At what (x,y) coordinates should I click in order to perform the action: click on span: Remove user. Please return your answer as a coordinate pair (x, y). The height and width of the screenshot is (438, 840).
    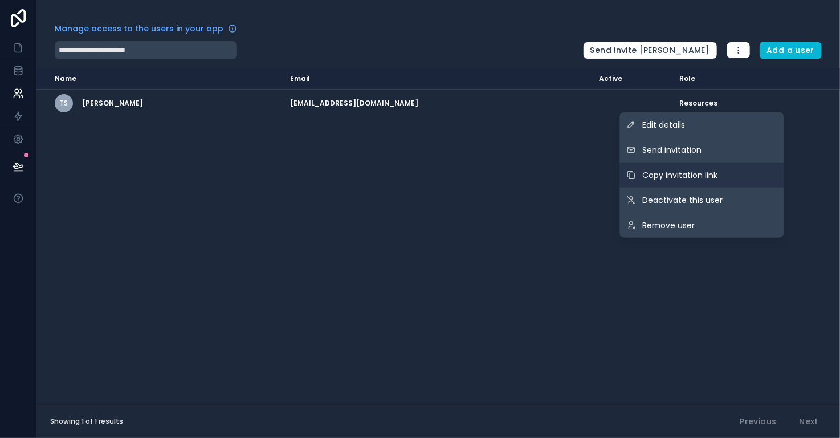
    Looking at the image, I should click on (669, 225).